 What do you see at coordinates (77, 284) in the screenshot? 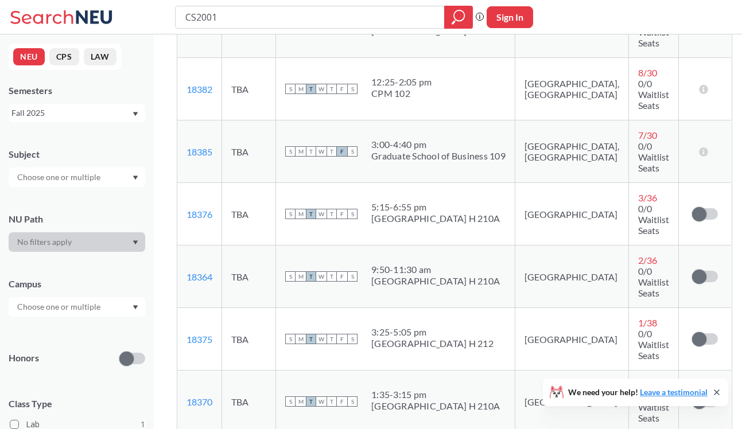
I see `div: Campus` at bounding box center [77, 284].